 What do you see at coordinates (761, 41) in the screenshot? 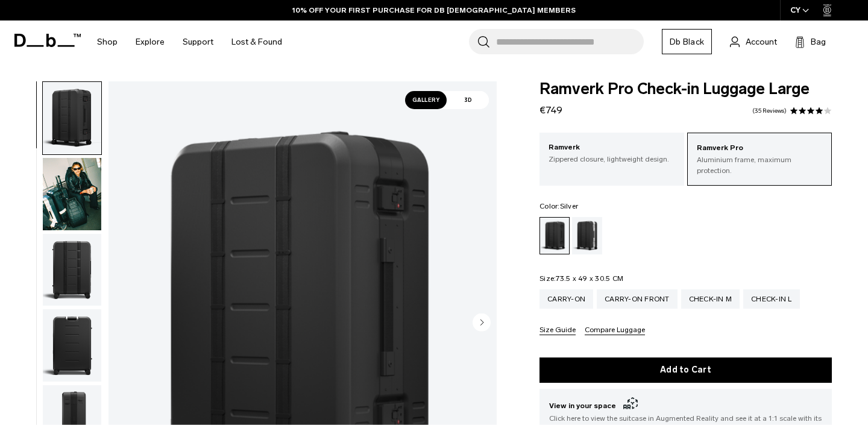
I see `span: Account` at bounding box center [761, 41].